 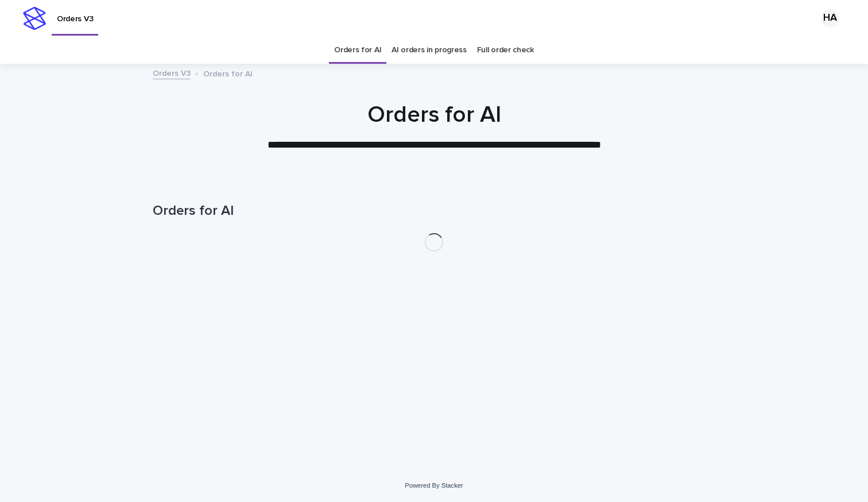 I want to click on a: AI orders in progress, so click(x=429, y=50).